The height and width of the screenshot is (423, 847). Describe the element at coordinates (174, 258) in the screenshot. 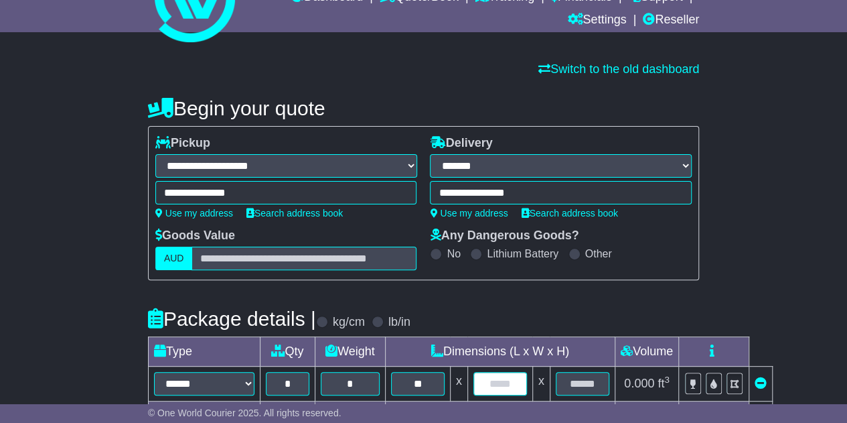

I see `label: AUD` at that location.